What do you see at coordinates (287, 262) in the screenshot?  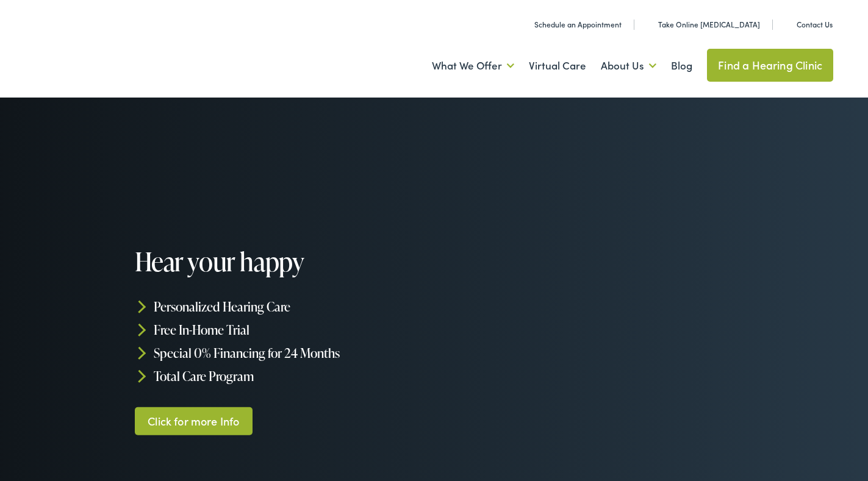 I see `h1: Hear your happy` at bounding box center [287, 262].